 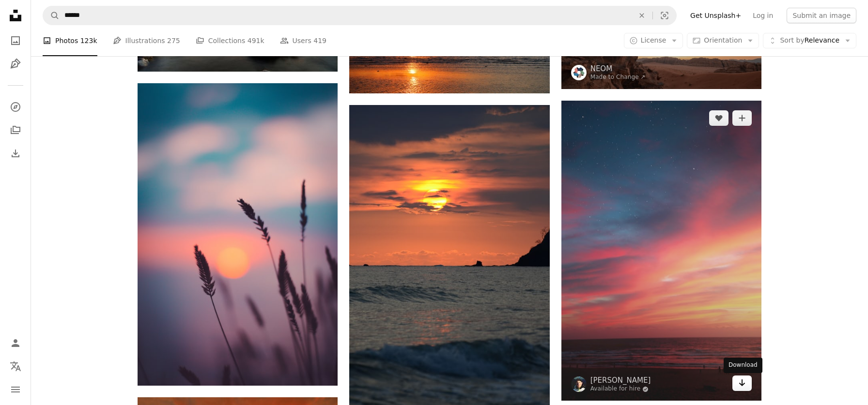 I want to click on a: silhouette of wheat during sunset, so click(x=237, y=234).